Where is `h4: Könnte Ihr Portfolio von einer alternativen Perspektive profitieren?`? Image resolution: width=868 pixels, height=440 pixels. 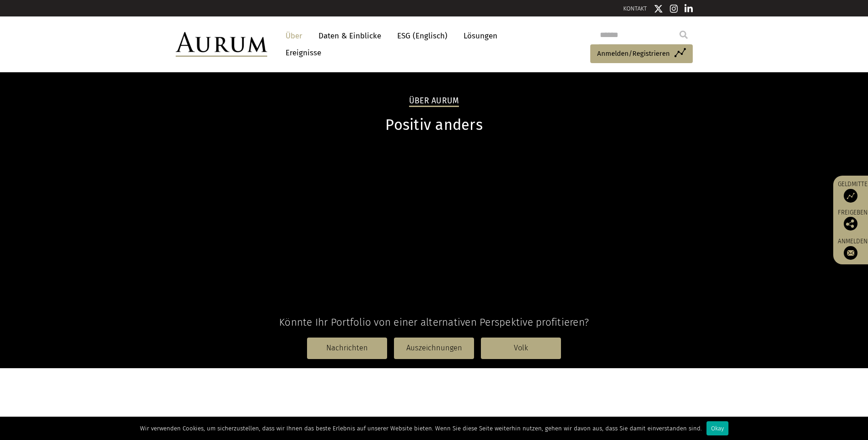 h4: Könnte Ihr Portfolio von einer alternativen Perspektive profitieren? is located at coordinates (434, 322).